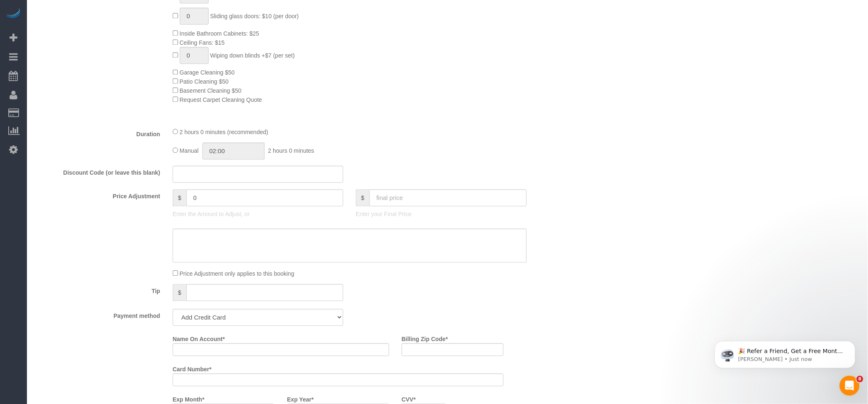 This screenshot has width=868, height=404. What do you see at coordinates (448, 198) in the screenshot?
I see `input: final price` at bounding box center [448, 198].